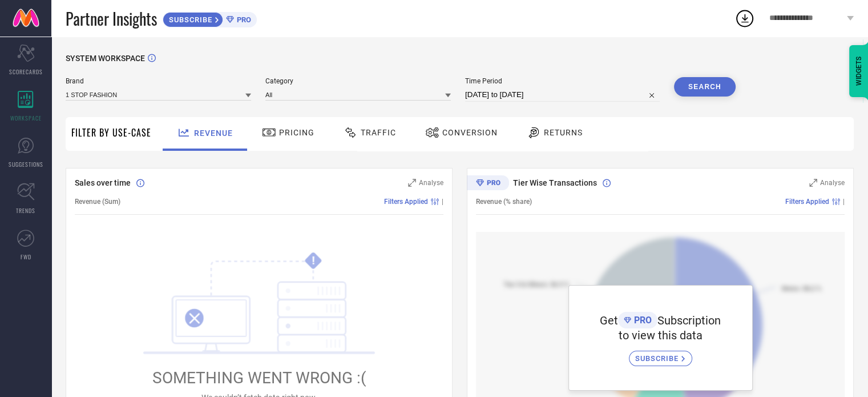  What do you see at coordinates (158, 81) in the screenshot?
I see `span: Brand` at bounding box center [158, 81].